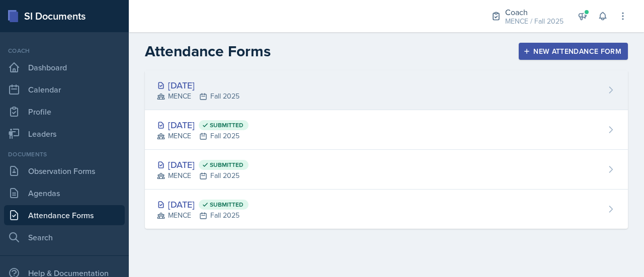 This screenshot has height=277, width=644. I want to click on h2: Attendance Forms, so click(208, 51).